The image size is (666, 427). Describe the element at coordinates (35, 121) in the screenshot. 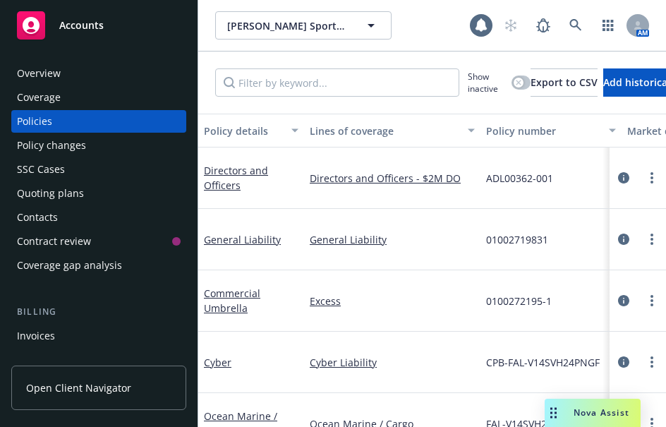

I see `div: Policies` at that location.